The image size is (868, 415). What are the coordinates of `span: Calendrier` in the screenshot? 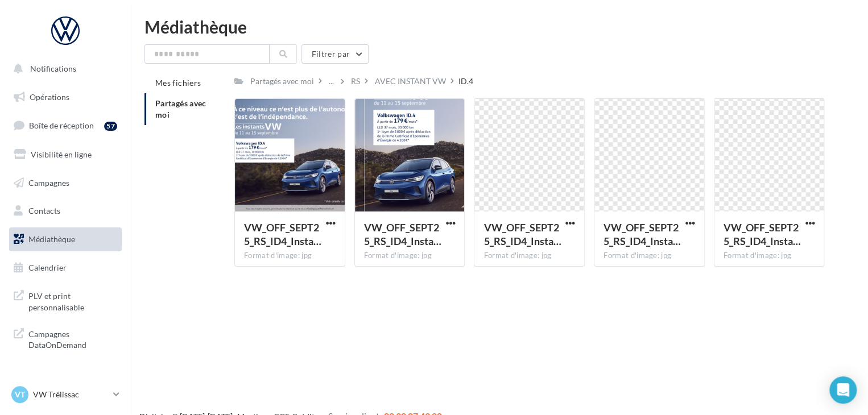 It's located at (47, 267).